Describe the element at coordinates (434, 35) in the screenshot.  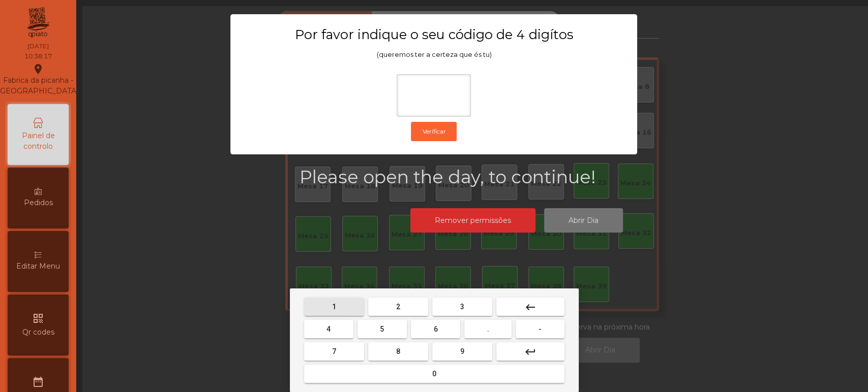
I see `h3: Por favor indique o seu código de 4 digítos` at that location.